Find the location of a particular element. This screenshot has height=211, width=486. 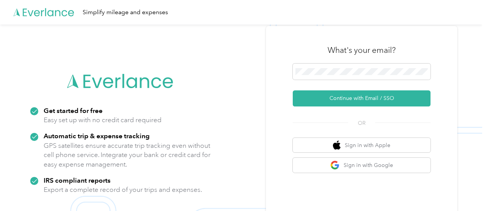

strong: Automatic trip & expense tracking is located at coordinates (97, 136).